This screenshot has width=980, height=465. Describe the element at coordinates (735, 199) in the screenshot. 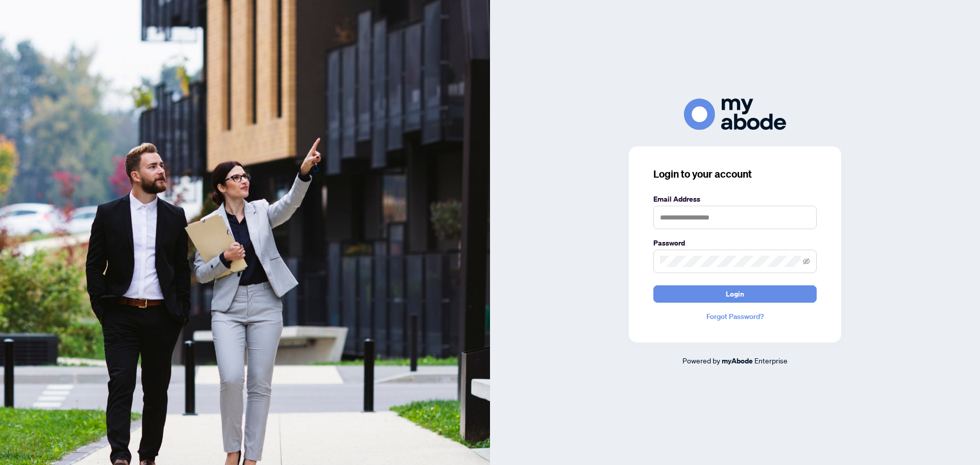

I see `label: Email Address` at that location.